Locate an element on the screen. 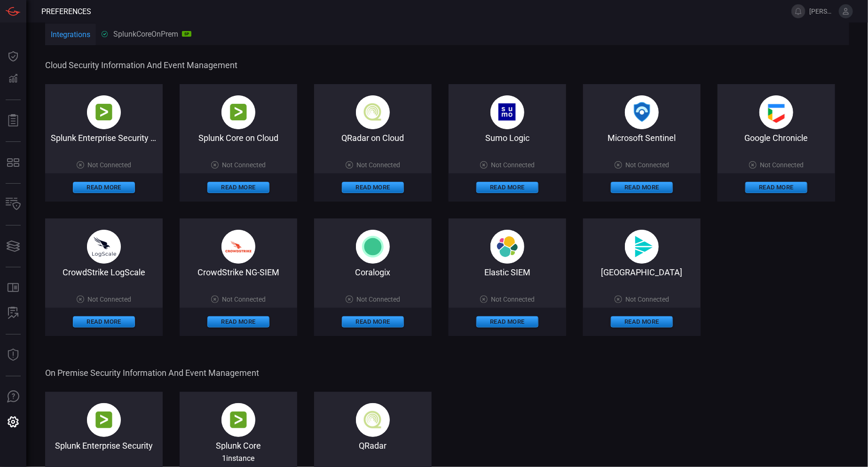  img: crowdstrike_falcon-DF2rzYKc.png is located at coordinates (239, 247).